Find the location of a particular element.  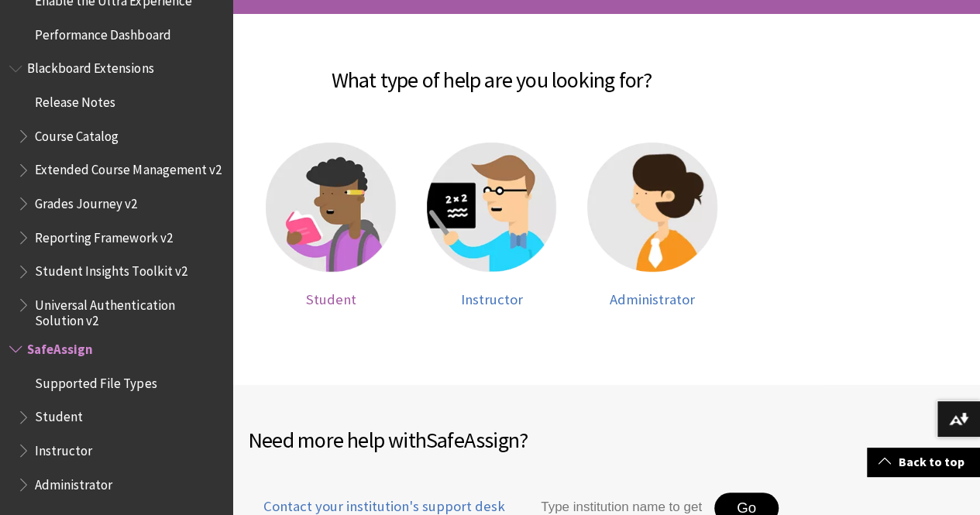

span: Course Catalog is located at coordinates (76, 133).